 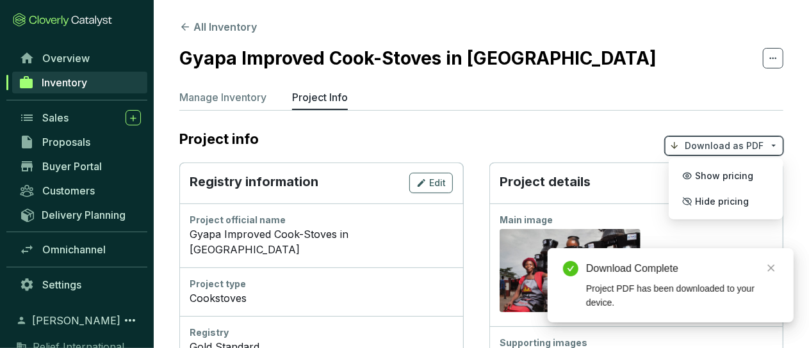 What do you see at coordinates (80, 285) in the screenshot?
I see `a: Settings` at bounding box center [80, 285].